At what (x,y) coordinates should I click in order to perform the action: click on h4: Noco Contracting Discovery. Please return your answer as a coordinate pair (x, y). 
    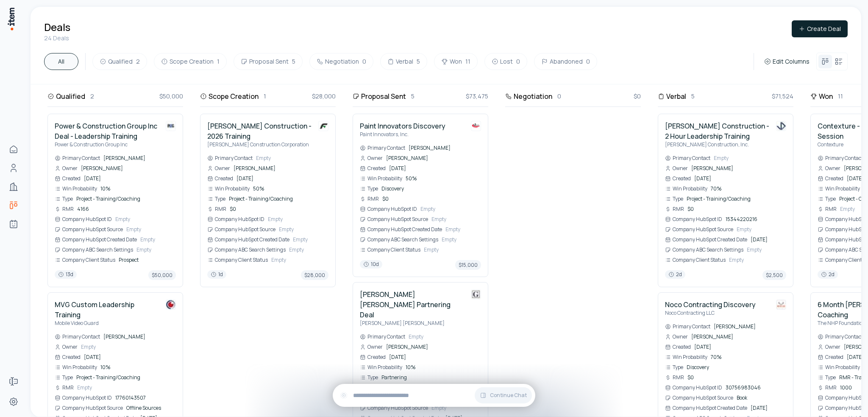
    Looking at the image, I should click on (710, 304).